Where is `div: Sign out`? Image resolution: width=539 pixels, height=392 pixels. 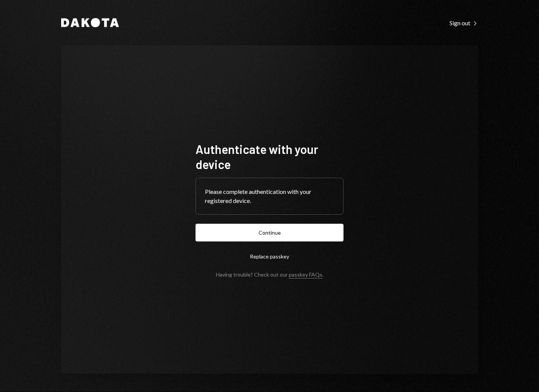 div: Sign out is located at coordinates (463, 23).